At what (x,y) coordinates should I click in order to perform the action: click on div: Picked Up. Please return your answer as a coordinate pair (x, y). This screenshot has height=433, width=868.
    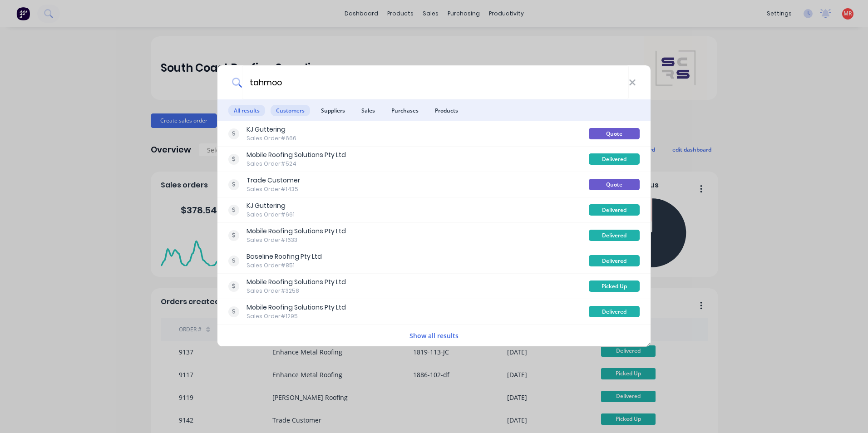
    Looking at the image, I should click on (614, 286).